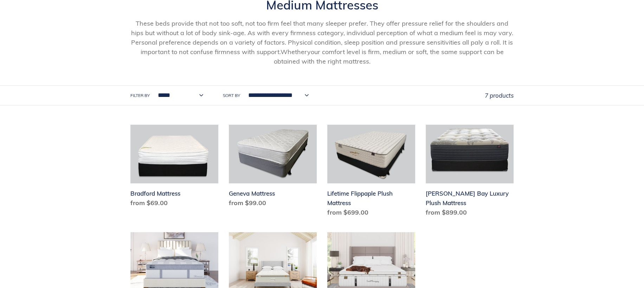 The width and height of the screenshot is (644, 288). Describe the element at coordinates (140, 96) in the screenshot. I see `label: Filter by` at that location.